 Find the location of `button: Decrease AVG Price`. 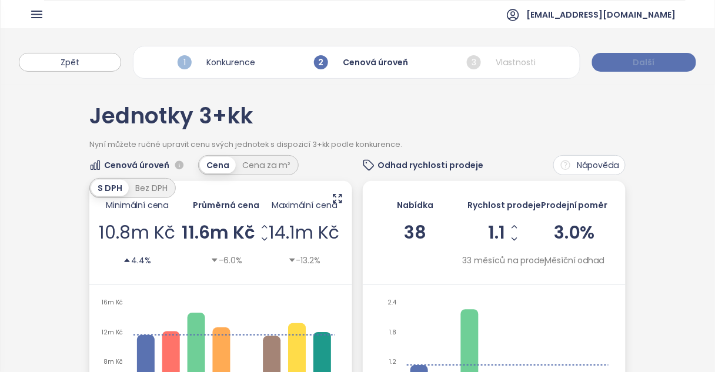

button: Decrease AVG Price is located at coordinates (264, 239).